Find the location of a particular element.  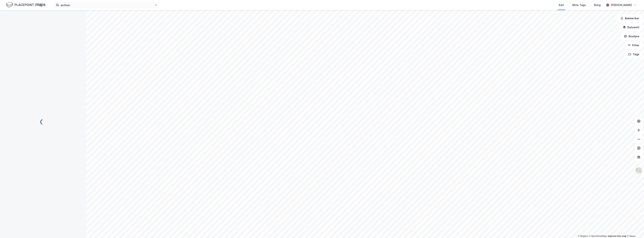

div: Mine Tags is located at coordinates (579, 5).